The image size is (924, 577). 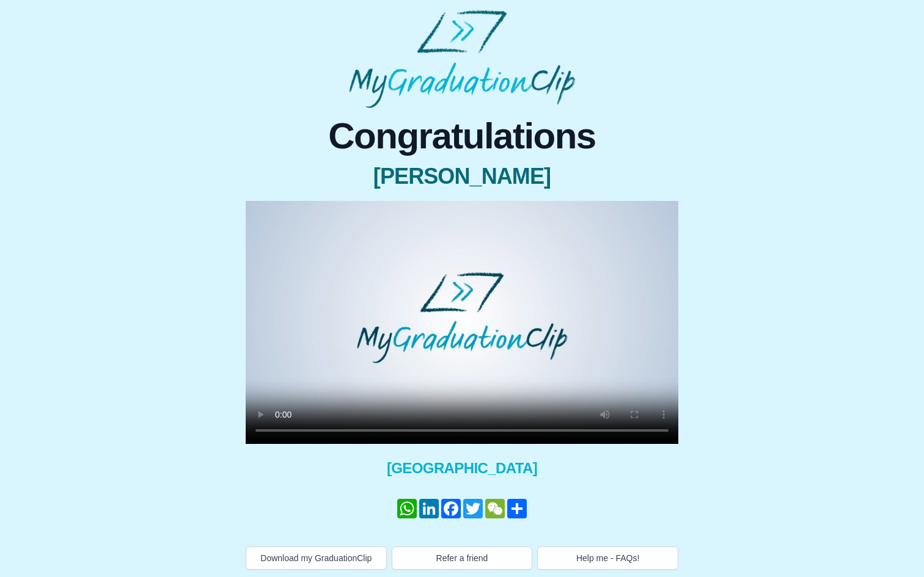 I want to click on span: Congratulations, so click(x=462, y=136).